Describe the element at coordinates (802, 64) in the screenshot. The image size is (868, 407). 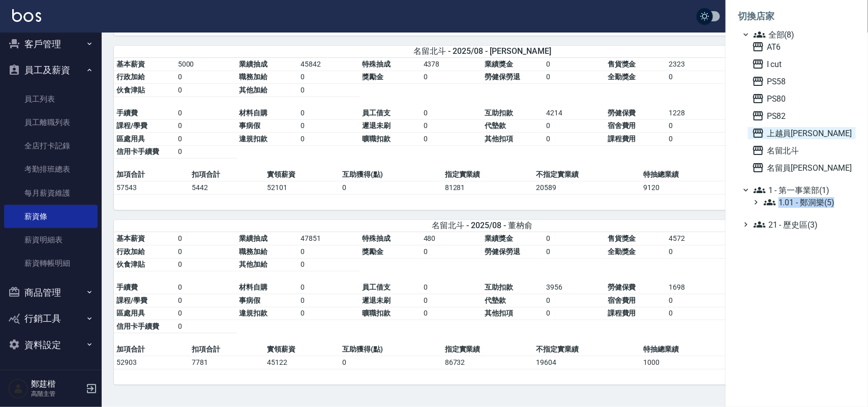
I see `span: I cut` at that location.